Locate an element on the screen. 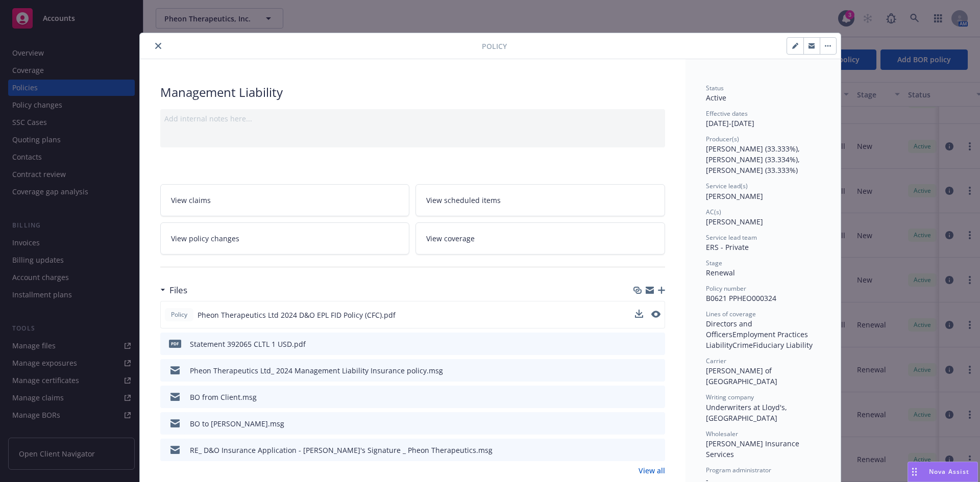 The height and width of the screenshot is (482, 980). div: Pheon Therapeutics Ltd_ 2024 Management Liability Insurance policy.msg is located at coordinates (316, 371).